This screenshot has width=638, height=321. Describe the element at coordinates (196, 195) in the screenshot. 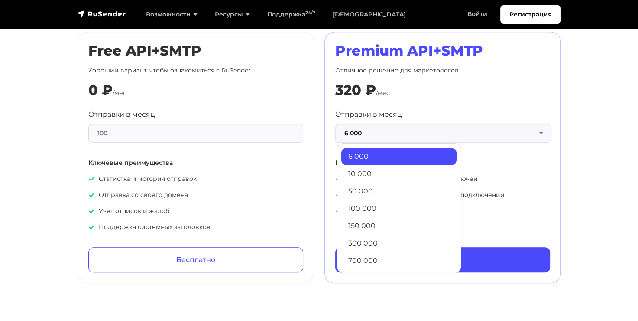

I see `p: Отправка со своего домена` at that location.